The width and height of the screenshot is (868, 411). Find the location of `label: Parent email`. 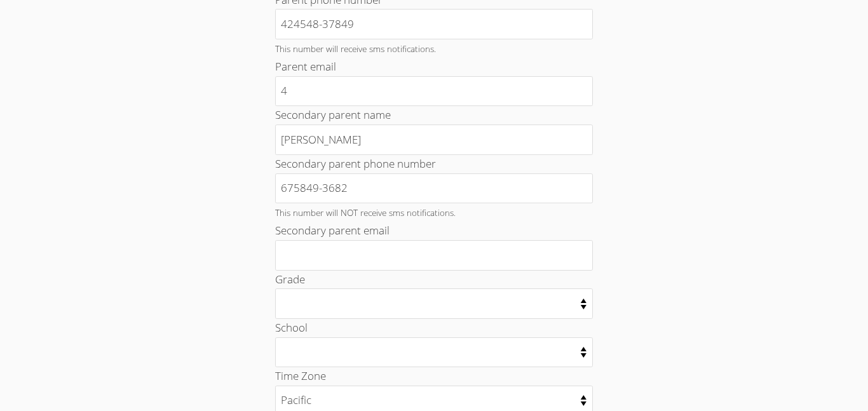

label: Parent email is located at coordinates (306, 66).